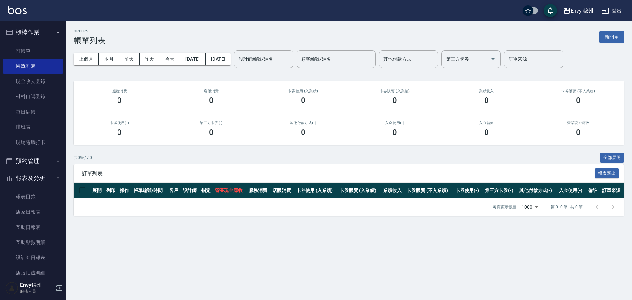 This screenshot has width=632, height=300. Describe the element at coordinates (17, 10) in the screenshot. I see `img: Logo` at that location.